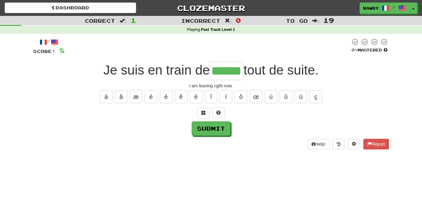 This screenshot has height=209, width=422. Describe the element at coordinates (166, 97) in the screenshot. I see `button: é` at that location.